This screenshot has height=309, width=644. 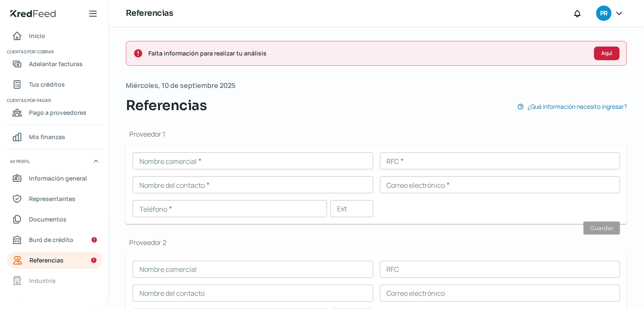 I want to click on span: Adelantar facturas, so click(x=56, y=63).